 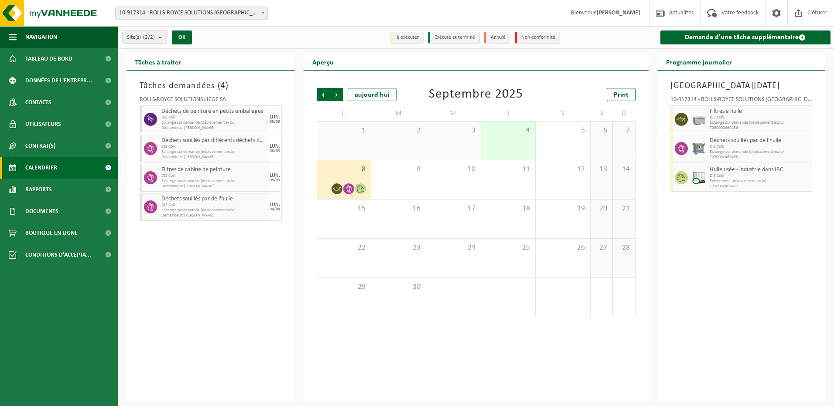 What do you see at coordinates (141, 37) in the screenshot?
I see `span: Site(s)` at bounding box center [141, 37].